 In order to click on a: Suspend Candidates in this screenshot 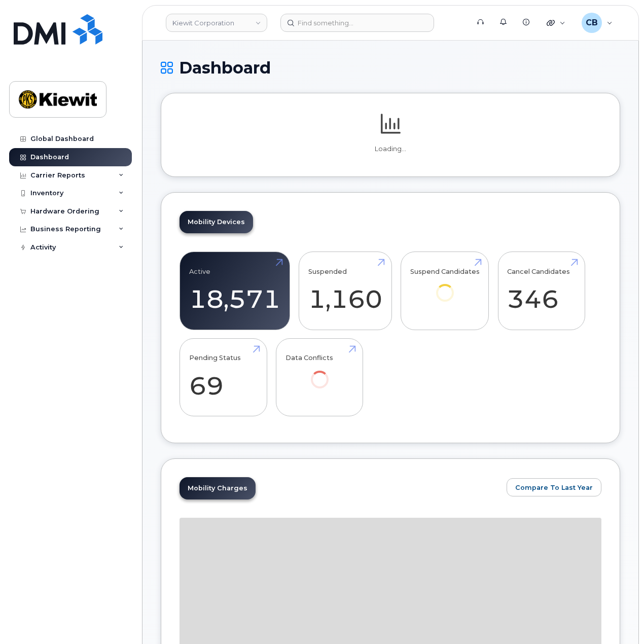, I will do `click(445, 287)`.